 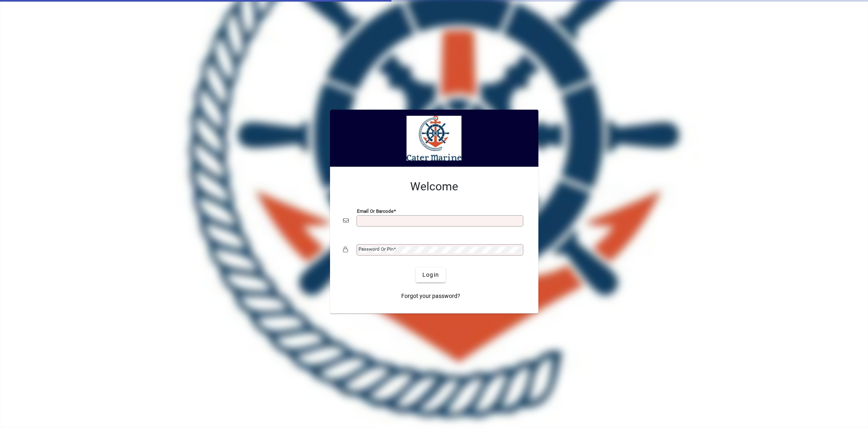 What do you see at coordinates (434, 186) in the screenshot?
I see `h2: Welcome` at bounding box center [434, 186].